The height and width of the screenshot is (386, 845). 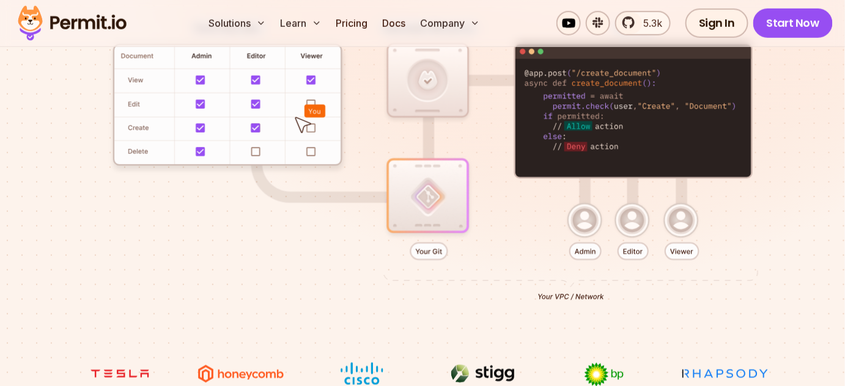 What do you see at coordinates (649, 23) in the screenshot?
I see `span: 5.3k` at bounding box center [649, 23].